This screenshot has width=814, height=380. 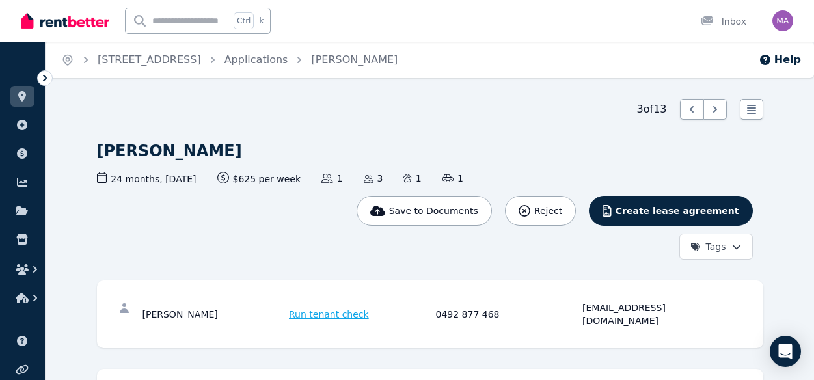 What do you see at coordinates (259, 178) in the screenshot?
I see `span: $625 per week` at bounding box center [259, 178].